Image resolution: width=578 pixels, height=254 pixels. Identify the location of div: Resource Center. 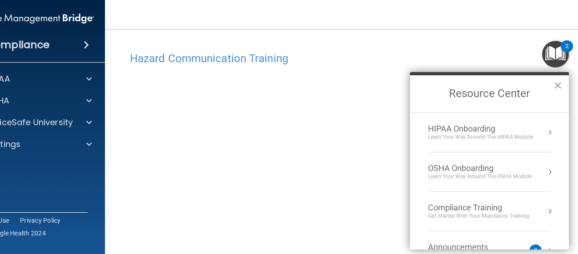
(489, 161).